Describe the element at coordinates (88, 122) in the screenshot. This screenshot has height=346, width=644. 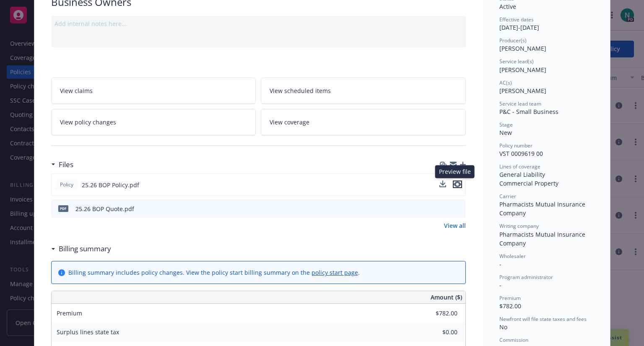
I see `span: View policy changes` at that location.